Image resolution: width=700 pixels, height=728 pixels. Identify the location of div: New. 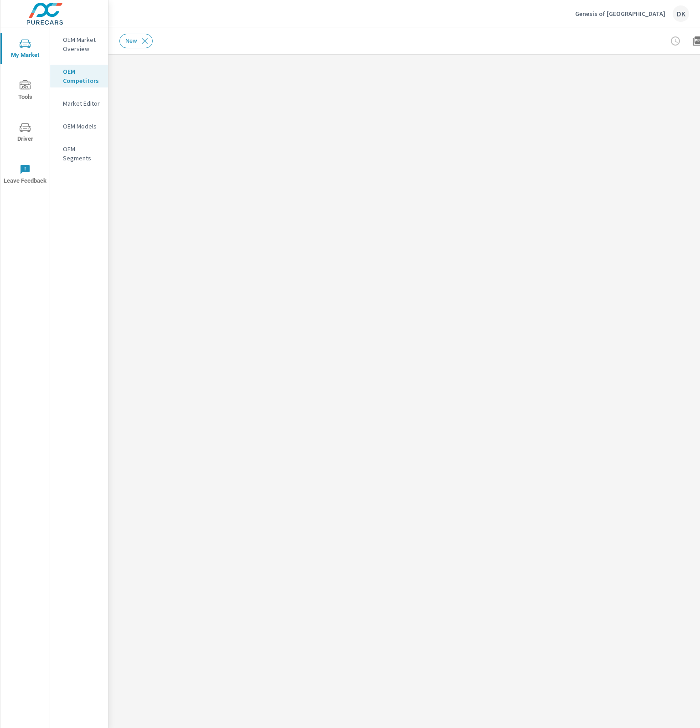
(136, 41).